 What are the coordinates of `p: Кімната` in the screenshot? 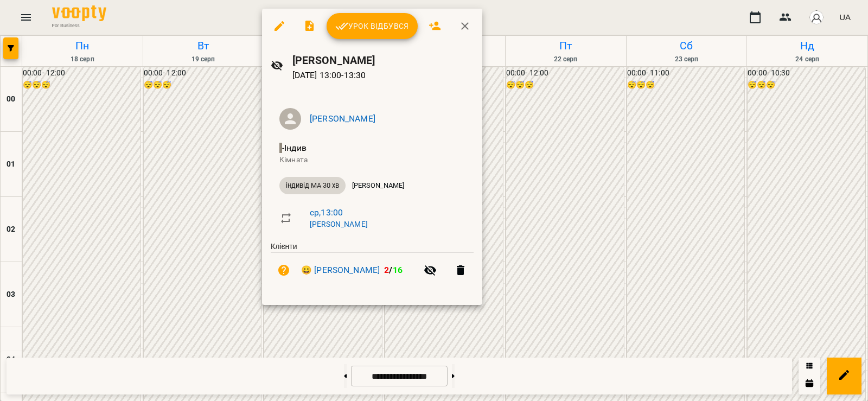 It's located at (372, 160).